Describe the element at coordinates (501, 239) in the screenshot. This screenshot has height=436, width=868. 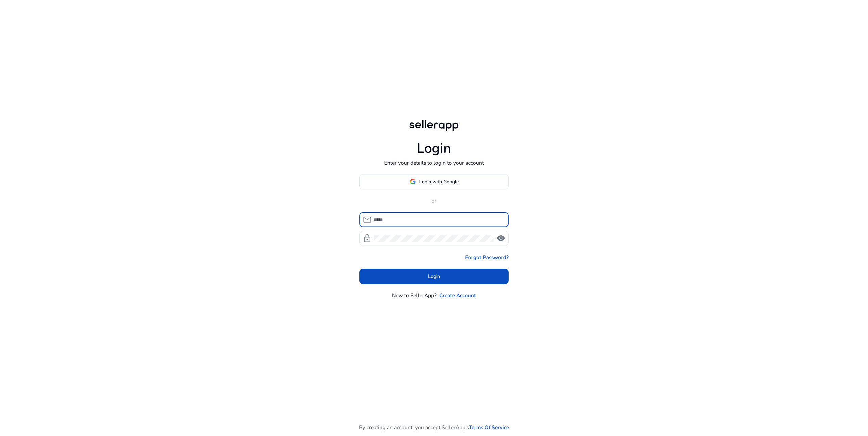
I see `span: visibility` at that location.